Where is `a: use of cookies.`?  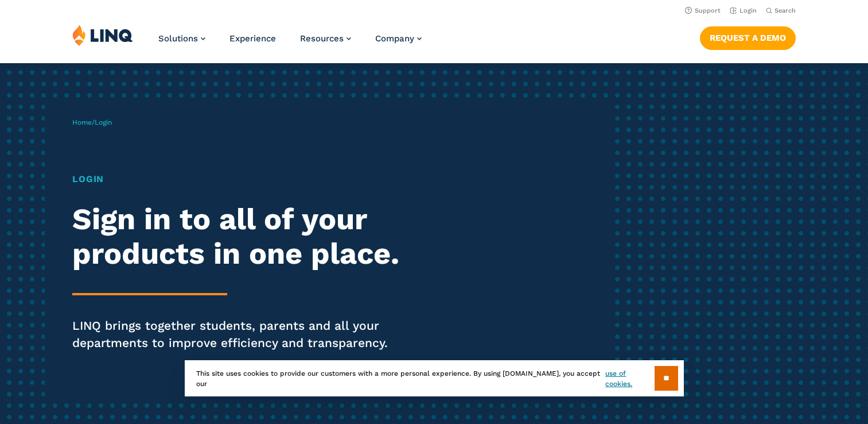 a: use of cookies. is located at coordinates (630, 379).